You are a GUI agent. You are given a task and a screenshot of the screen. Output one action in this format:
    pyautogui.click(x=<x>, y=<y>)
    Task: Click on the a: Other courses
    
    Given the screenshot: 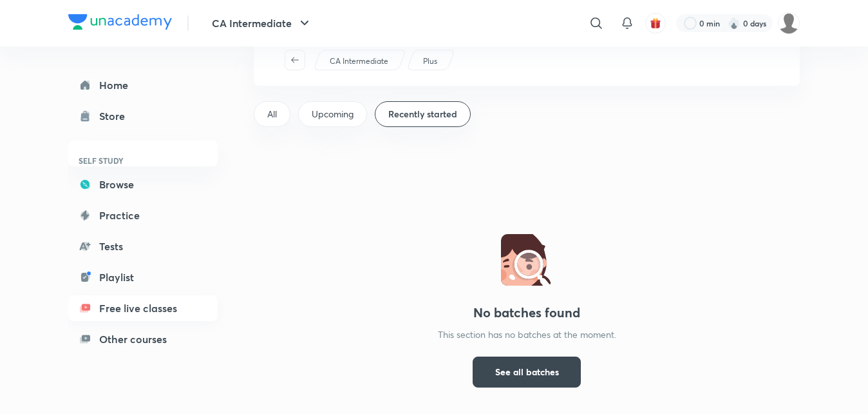 What is the action you would take?
    pyautogui.click(x=143, y=339)
    